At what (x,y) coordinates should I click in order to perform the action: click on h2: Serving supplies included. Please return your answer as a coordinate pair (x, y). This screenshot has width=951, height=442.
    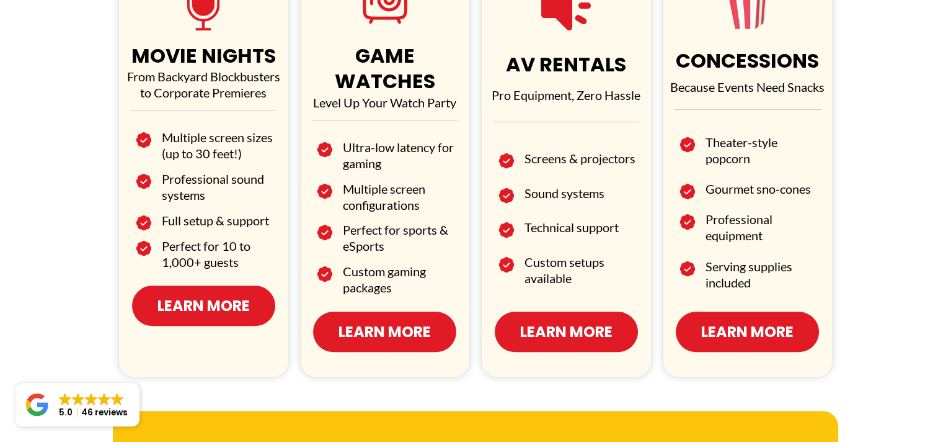
    Looking at the image, I should click on (763, 274).